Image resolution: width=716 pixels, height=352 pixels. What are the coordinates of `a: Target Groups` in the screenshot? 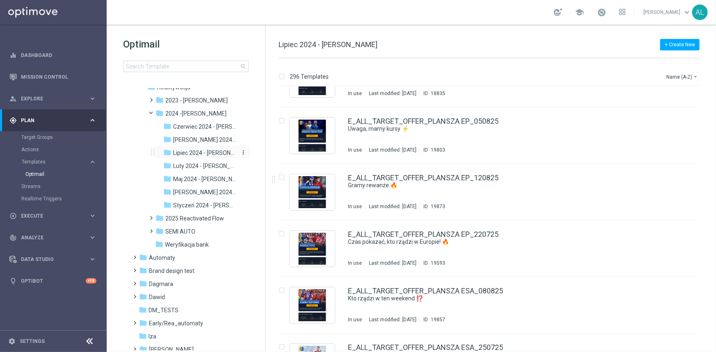 It's located at (53, 137).